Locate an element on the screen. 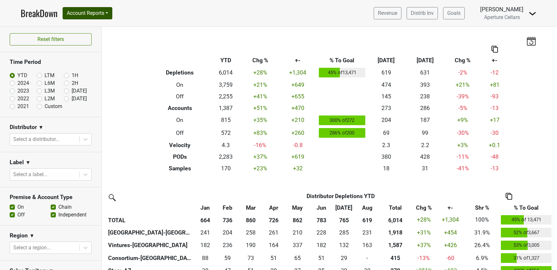  label: On is located at coordinates (21, 207).